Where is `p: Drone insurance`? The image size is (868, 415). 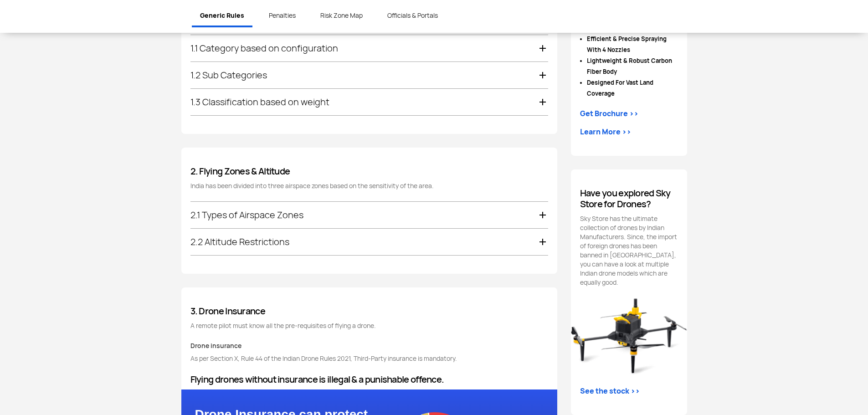
p: Drone insurance is located at coordinates (369, 346).